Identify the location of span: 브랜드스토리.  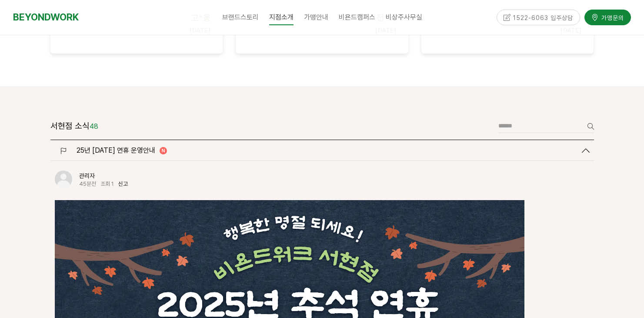
(241, 17).